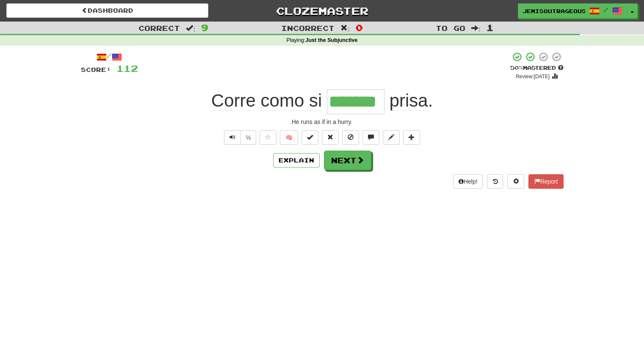 The width and height of the screenshot is (644, 338). I want to click on button: Explain, so click(296, 160).